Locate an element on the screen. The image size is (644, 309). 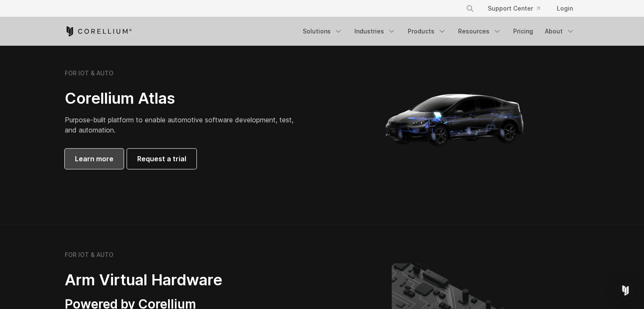
a: Login is located at coordinates (565, 8).